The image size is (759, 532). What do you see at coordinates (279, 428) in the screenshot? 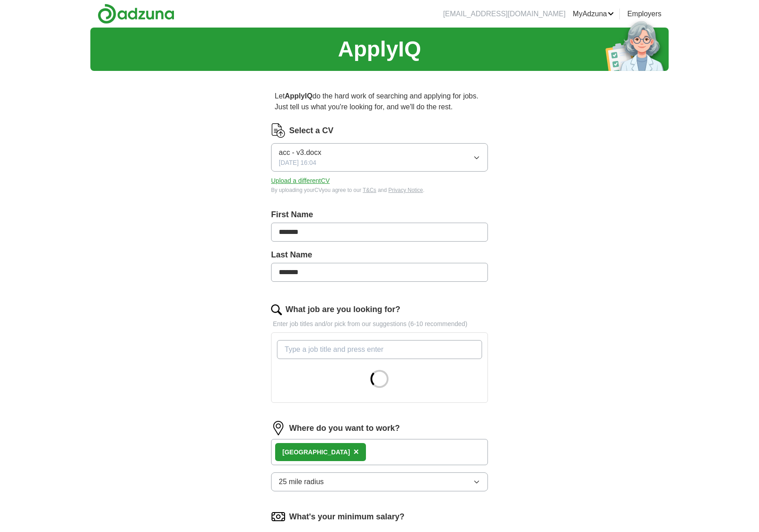
I see `img: location.png` at bounding box center [279, 428].